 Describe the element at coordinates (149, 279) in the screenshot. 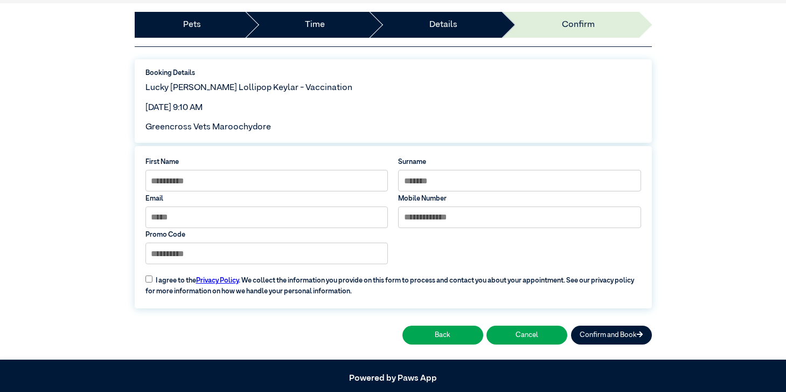

I see `input: I agree to thePrivacy Policy. We collect the information you provide on this form to process and ...` at that location.